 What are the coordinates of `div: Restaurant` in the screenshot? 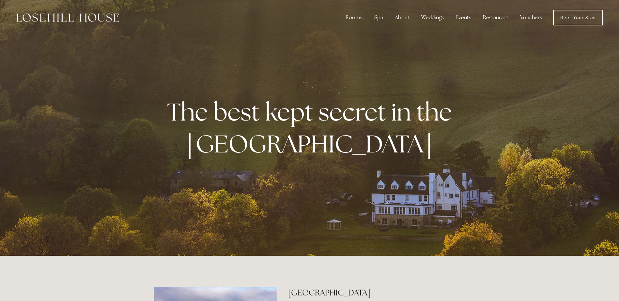 It's located at (495, 18).